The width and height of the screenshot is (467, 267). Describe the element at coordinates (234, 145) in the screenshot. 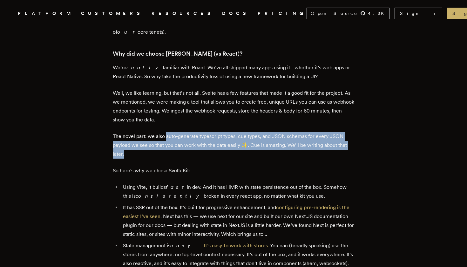

I see `p: The novel part: we also auto-generate typescript types, cue types, and JSON schemas for every JSO...` at that location.